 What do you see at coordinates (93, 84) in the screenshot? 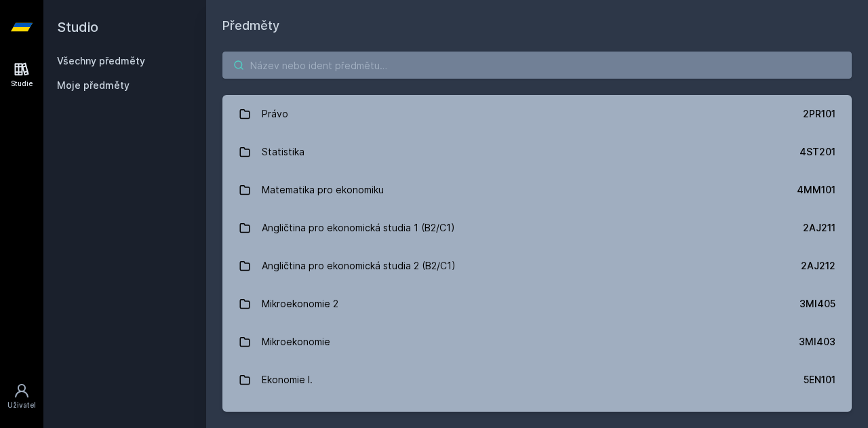
I see `font: Moje předměty` at bounding box center [93, 84].